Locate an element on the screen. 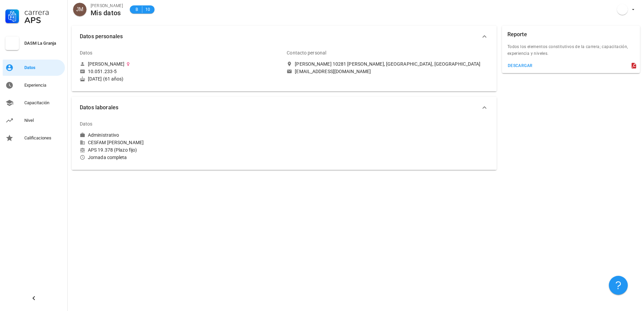 Image resolution: width=644 pixels, height=311 pixels. span: B is located at coordinates (136, 9).